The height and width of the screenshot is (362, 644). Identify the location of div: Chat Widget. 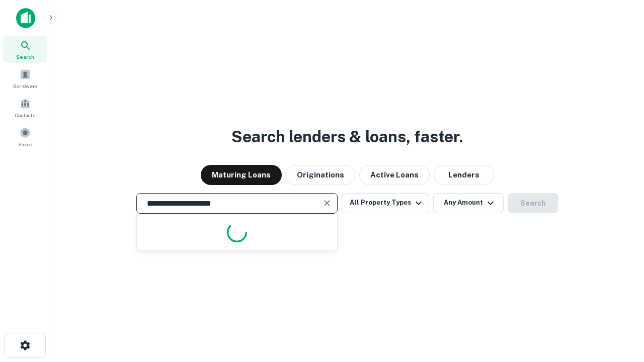
(619, 305).